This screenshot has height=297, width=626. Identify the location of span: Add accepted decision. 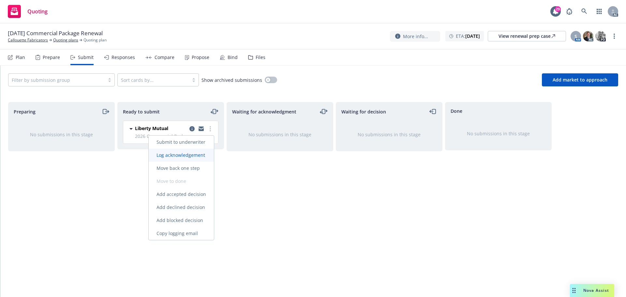
(181, 194).